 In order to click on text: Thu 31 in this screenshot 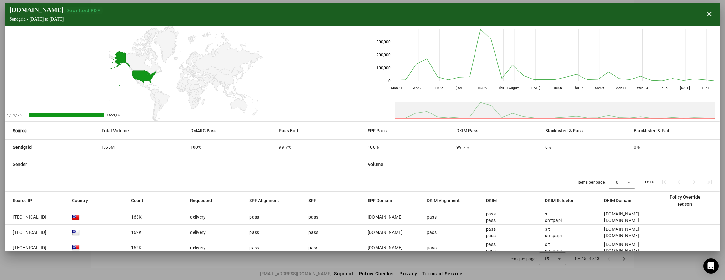, I will do `click(503, 88)`.